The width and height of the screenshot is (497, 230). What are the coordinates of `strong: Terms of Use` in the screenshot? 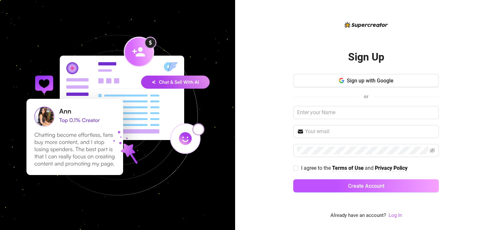 It's located at (348, 168).